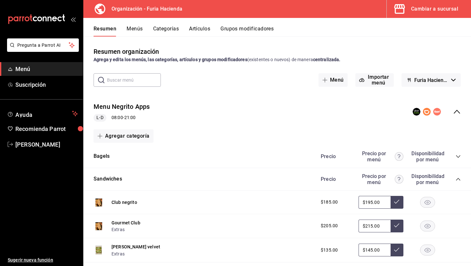 The width and height of the screenshot is (471, 266). I want to click on span: Menú, so click(46, 69).